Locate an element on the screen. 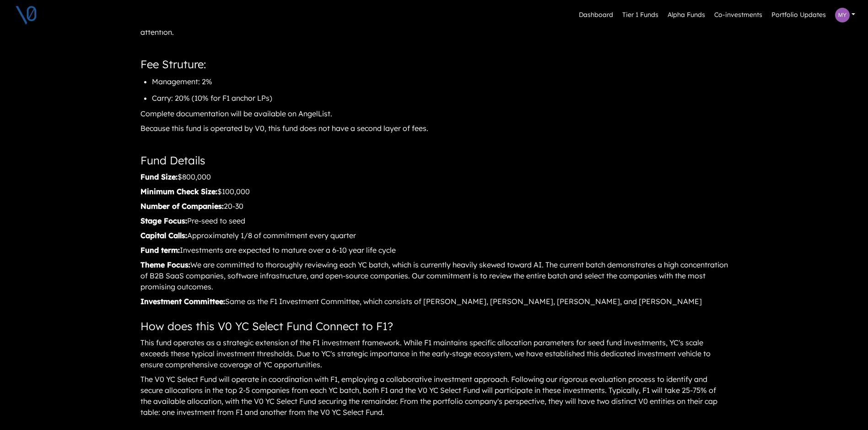  span: Fee Struture: is located at coordinates (173, 64).